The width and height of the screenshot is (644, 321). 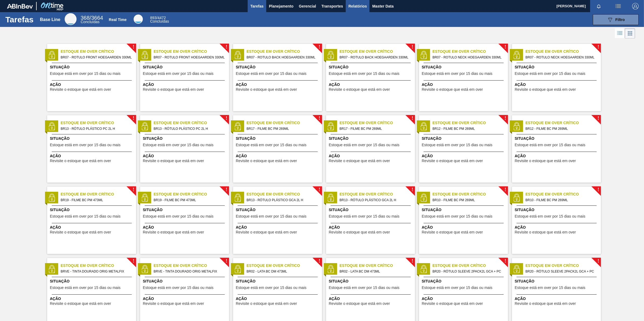 What do you see at coordinates (620, 19) in the screenshot?
I see `span: Filtro` at bounding box center [620, 19].